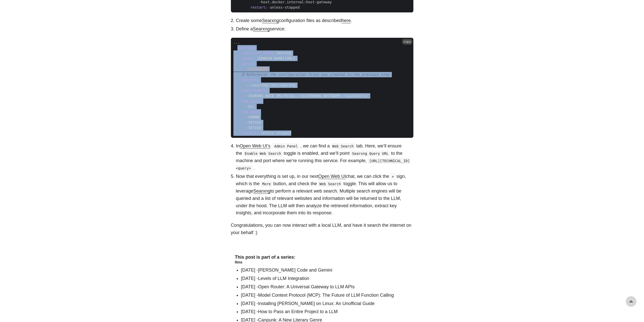 The width and height of the screenshot is (644, 322). I want to click on span: SETUID, so click(254, 127).